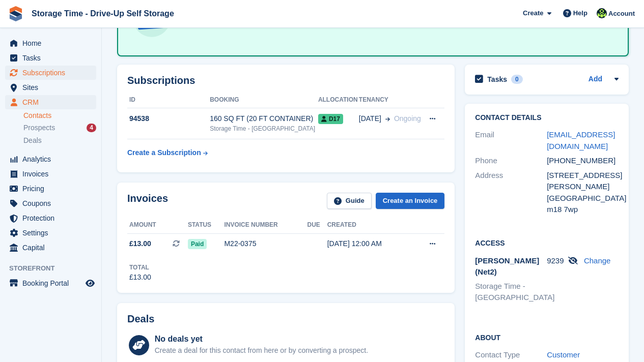  What do you see at coordinates (338, 100) in the screenshot?
I see `th: Allocation` at bounding box center [338, 100].